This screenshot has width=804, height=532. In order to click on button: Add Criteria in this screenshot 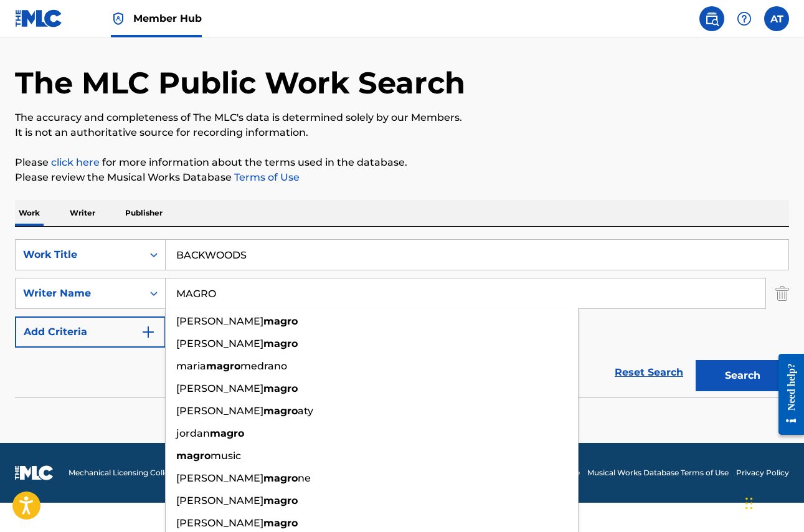, I will do `click(90, 332)`.